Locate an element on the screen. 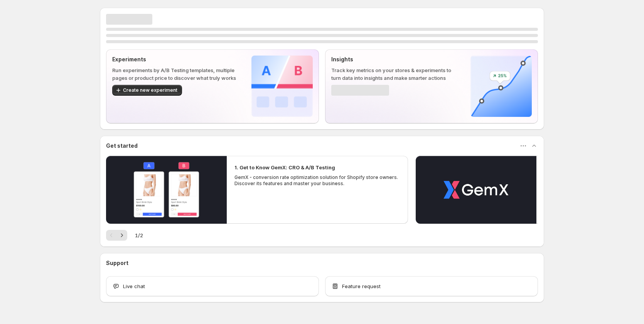 The height and width of the screenshot is (324, 644). button: Next is located at coordinates (122, 236).